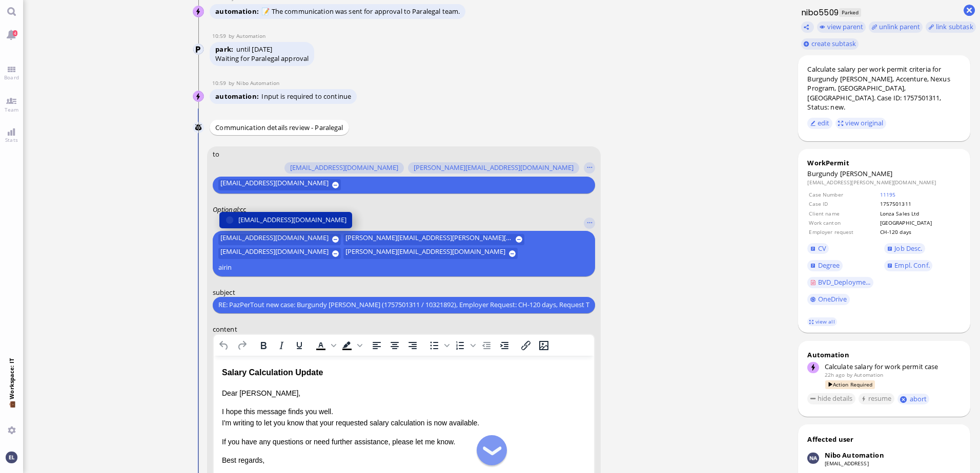 The image size is (980, 473). Describe the element at coordinates (822, 248) in the screenshot. I see `span: CV` at that location.